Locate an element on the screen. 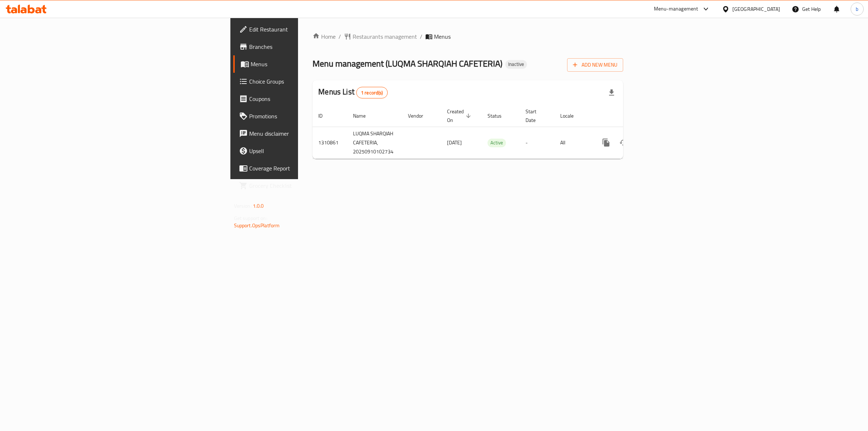 The height and width of the screenshot is (431, 868). span: Name is located at coordinates (364, 116).